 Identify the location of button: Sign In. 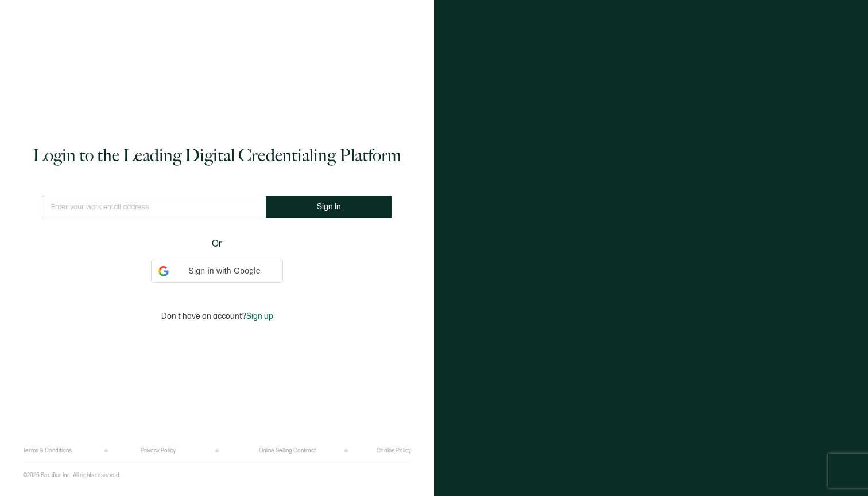
(329, 207).